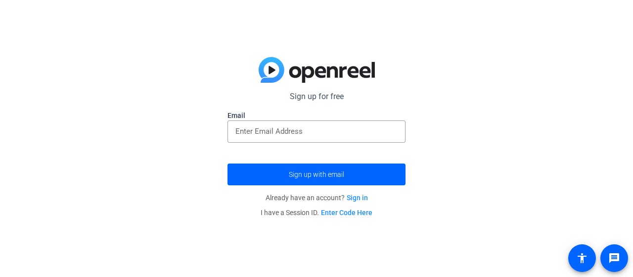 The image size is (633, 277). What do you see at coordinates (317, 115) in the screenshot?
I see `label: Email` at bounding box center [317, 115].